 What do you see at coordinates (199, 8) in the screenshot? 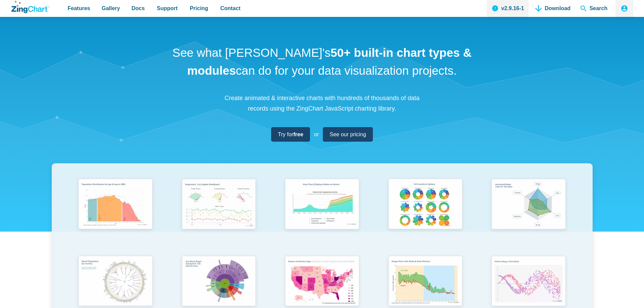
I see `span: Pricing` at bounding box center [199, 8].